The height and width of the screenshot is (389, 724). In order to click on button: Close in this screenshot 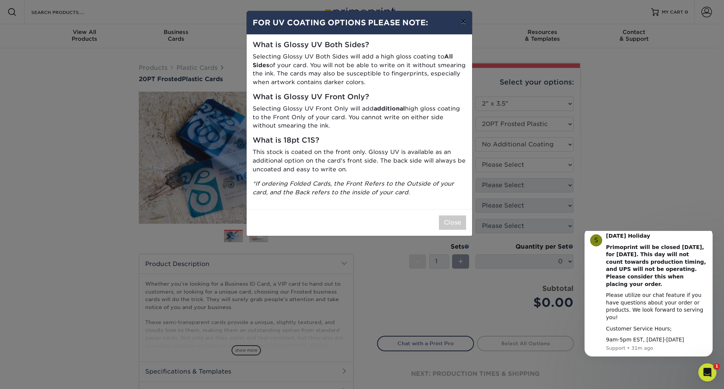, I will do `click(452, 222)`.